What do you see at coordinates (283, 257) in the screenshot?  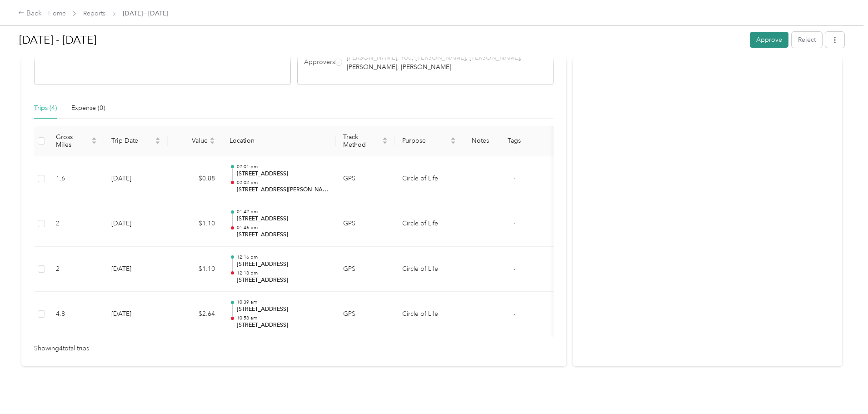 I see `p: 12:16 pm` at bounding box center [283, 257].